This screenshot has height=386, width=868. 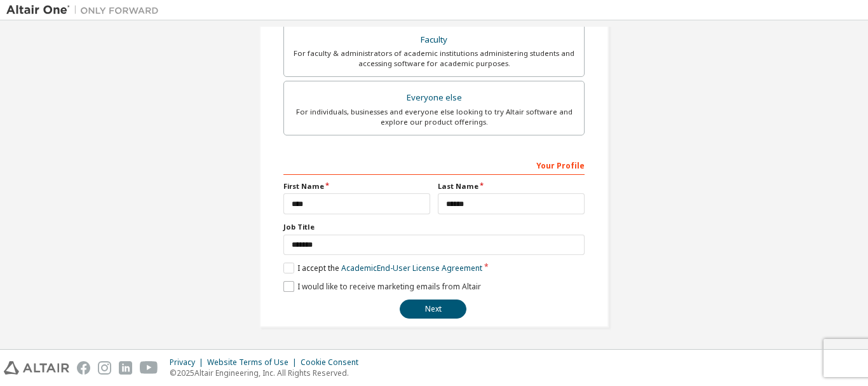 I want to click on div: Privacy, so click(x=188, y=363).